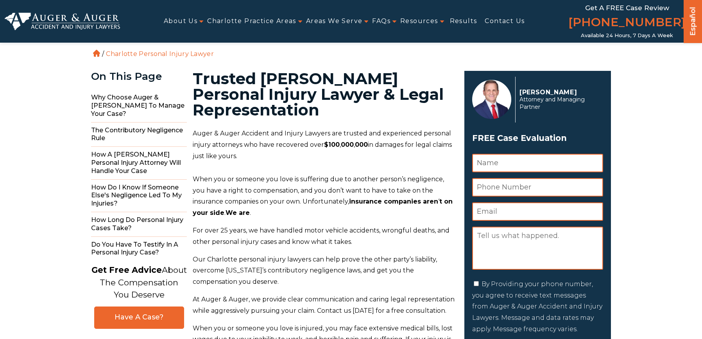  Describe the element at coordinates (538, 163) in the screenshot. I see `input: Name` at that location.